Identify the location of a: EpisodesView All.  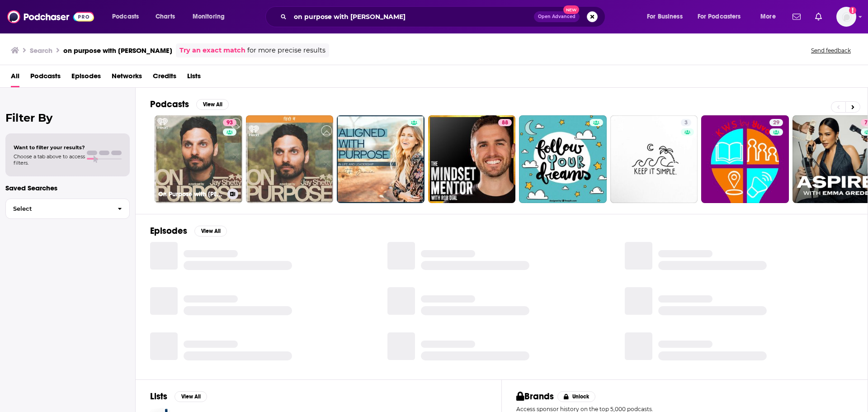
(189, 231).